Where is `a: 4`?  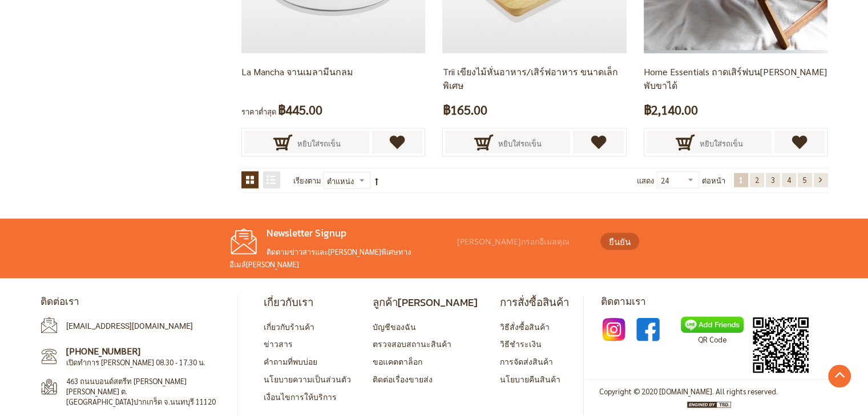 a: 4 is located at coordinates (788, 180).